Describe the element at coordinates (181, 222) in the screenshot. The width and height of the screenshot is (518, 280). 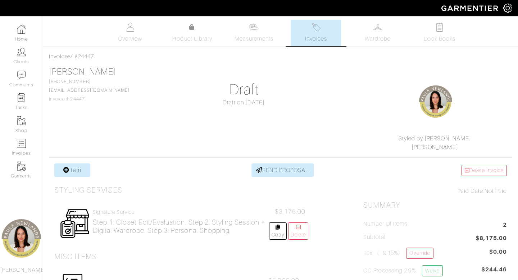
I see `a: Signature Service Step 1: Closet Edit/Evaluation. Step 2: Styling Session + Digital Wardrobe. Ste...` at that location.